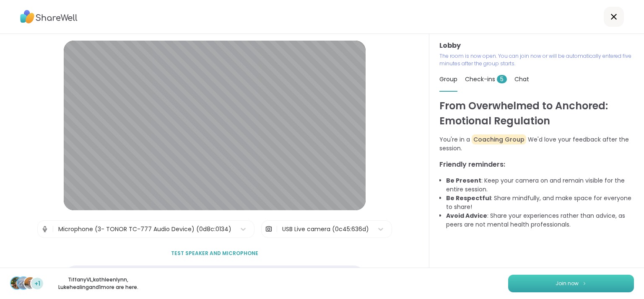  Describe the element at coordinates (567, 283) in the screenshot. I see `span: Join now` at that location.